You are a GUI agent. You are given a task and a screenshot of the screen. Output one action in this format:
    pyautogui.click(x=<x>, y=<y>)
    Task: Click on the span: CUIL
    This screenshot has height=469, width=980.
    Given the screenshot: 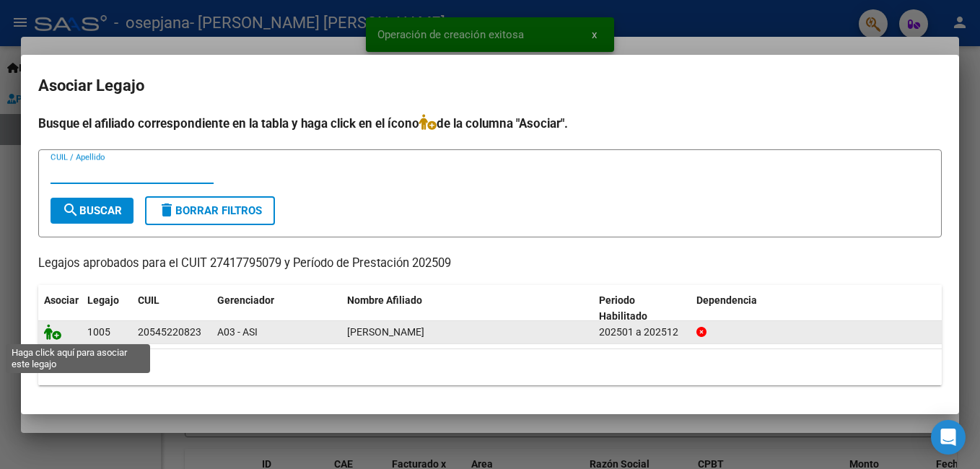 What is the action you would take?
    pyautogui.click(x=148, y=300)
    